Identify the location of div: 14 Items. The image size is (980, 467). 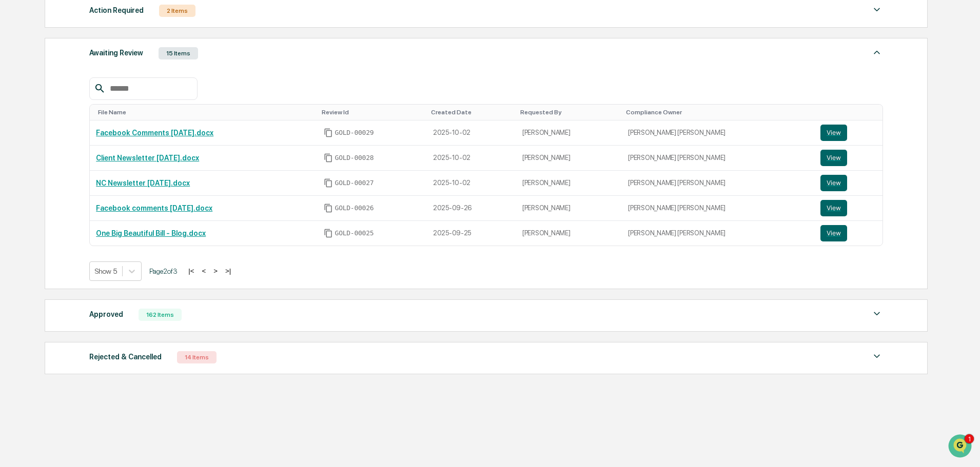
(197, 357).